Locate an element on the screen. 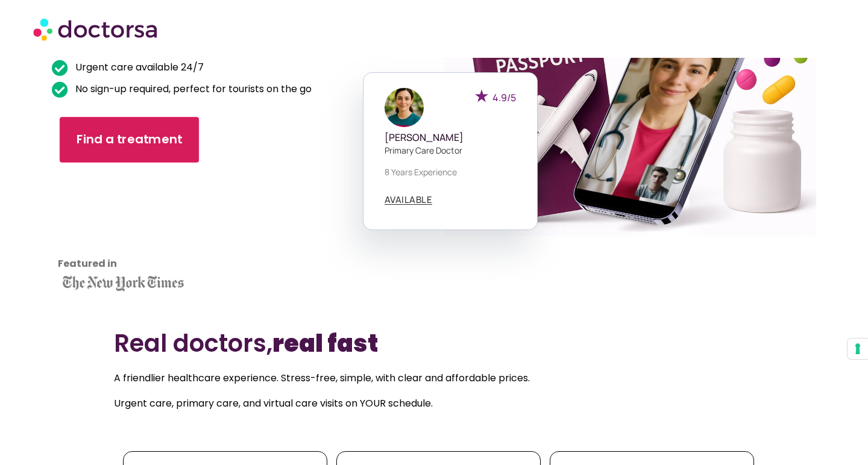  span: 4.9/5 is located at coordinates (504, 98).